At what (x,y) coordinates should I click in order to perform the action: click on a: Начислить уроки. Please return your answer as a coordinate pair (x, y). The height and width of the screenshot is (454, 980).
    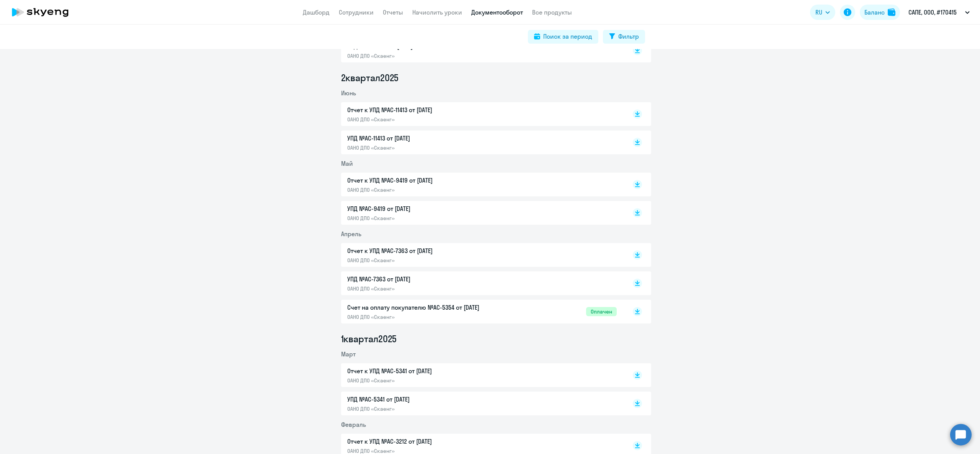
    Looking at the image, I should click on (437, 12).